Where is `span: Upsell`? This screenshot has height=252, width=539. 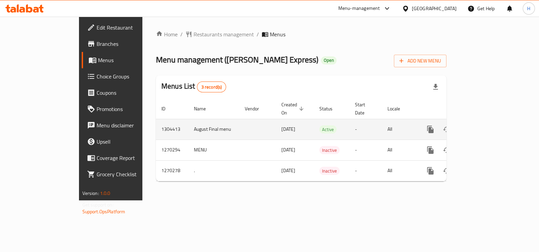 span: Upsell is located at coordinates (130, 141).